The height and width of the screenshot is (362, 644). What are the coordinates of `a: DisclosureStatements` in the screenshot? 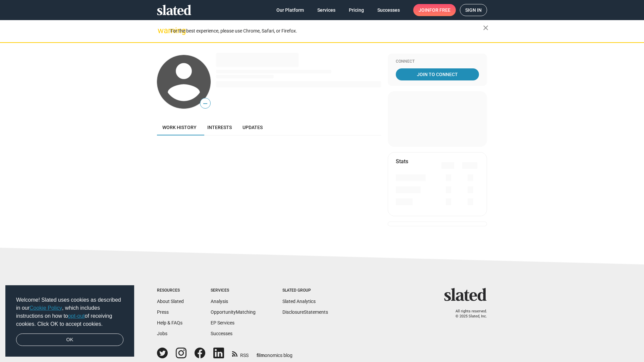 It's located at (305, 312).